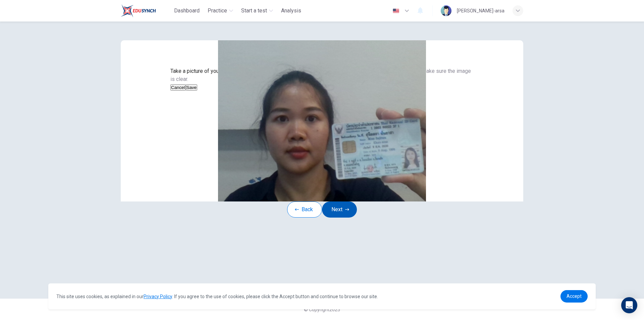  Describe the element at coordinates (187, 11) in the screenshot. I see `button: Dashboard` at that location.